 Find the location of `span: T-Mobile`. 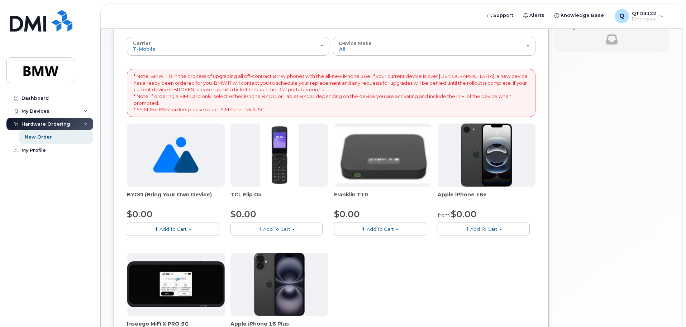

span: T-Mobile is located at coordinates (144, 49).